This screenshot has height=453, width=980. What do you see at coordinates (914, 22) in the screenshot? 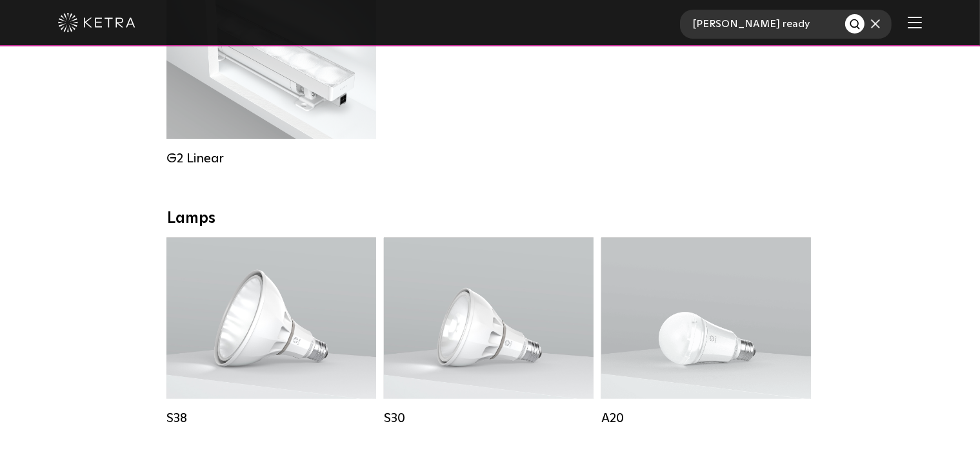
I see `img: Hamburger%20Nav.svg` at bounding box center [914, 22].